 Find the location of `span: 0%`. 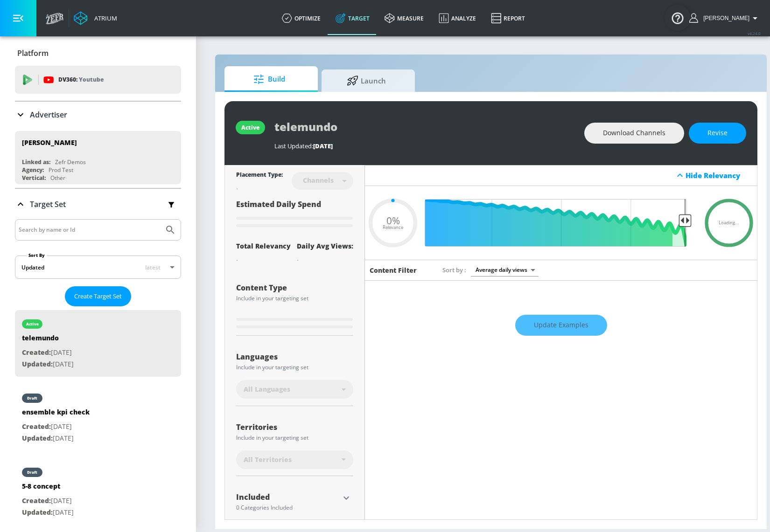

span: 0% is located at coordinates (393, 221).